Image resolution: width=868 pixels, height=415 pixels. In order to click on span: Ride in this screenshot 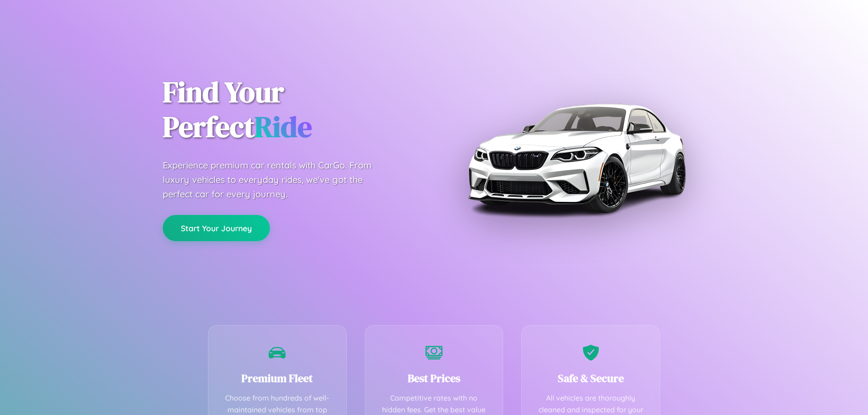, I will do `click(283, 126)`.